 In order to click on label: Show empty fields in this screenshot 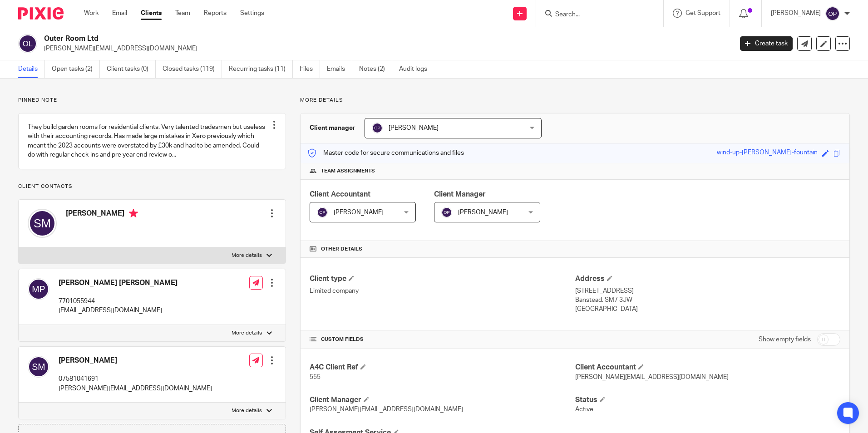, I will do `click(784, 339)`.